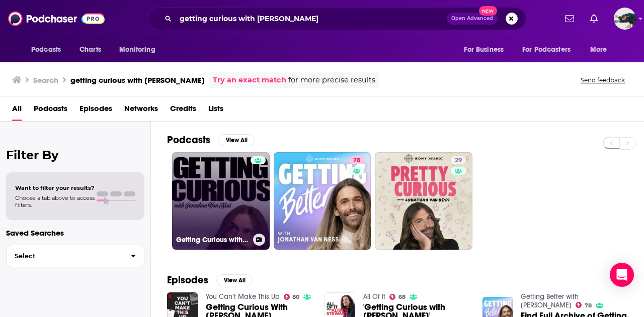  What do you see at coordinates (622, 275) in the screenshot?
I see `div: Open Intercom Messenger` at bounding box center [622, 275].